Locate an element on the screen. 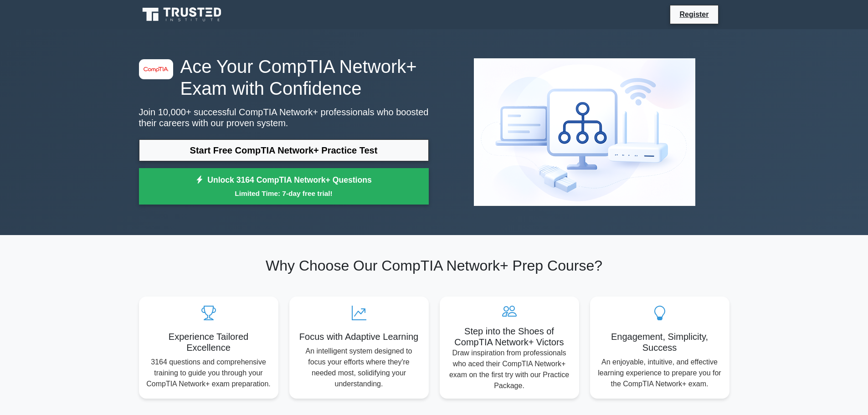  h2: Why Choose Our CompTIA Network+ Prep Course? is located at coordinates (434, 266).